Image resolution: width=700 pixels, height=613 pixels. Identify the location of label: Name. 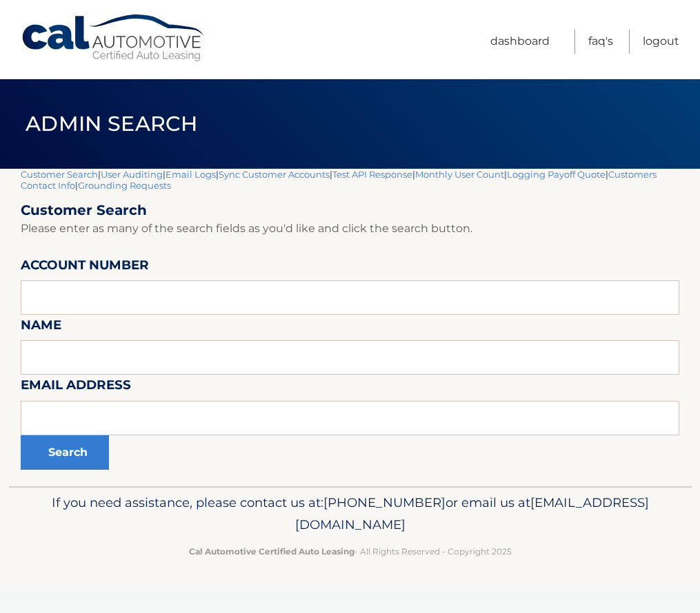
(41, 327).